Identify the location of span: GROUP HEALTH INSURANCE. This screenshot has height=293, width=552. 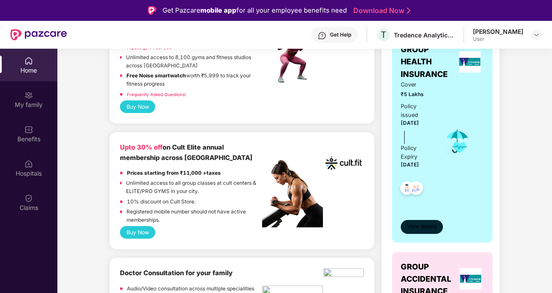
(428, 62).